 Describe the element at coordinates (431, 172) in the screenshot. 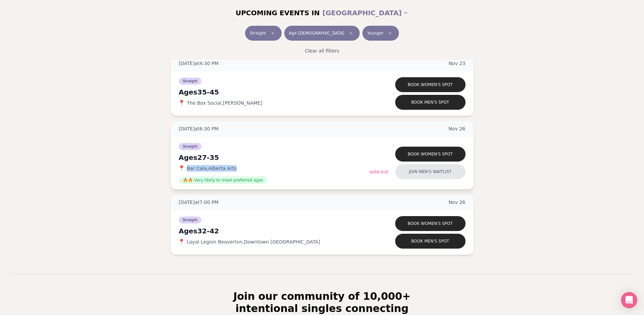

I see `a: Join men's waitlist` at that location.